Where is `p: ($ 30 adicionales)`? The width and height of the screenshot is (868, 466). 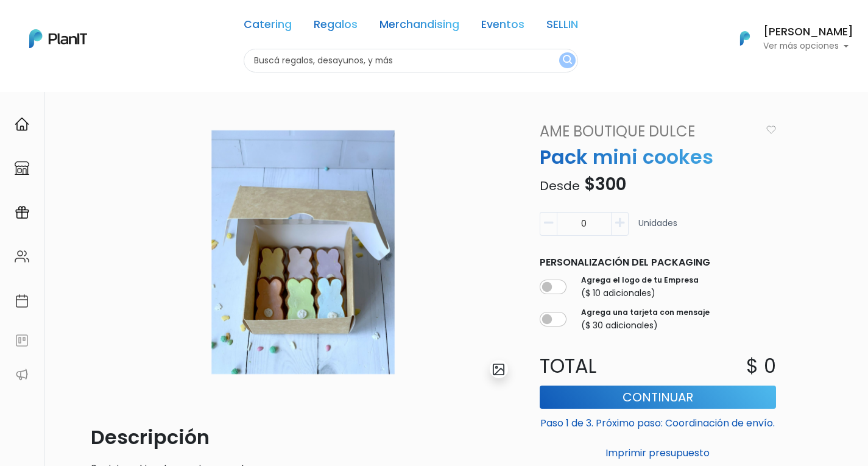
p: ($ 30 adicionales) is located at coordinates (645, 325).